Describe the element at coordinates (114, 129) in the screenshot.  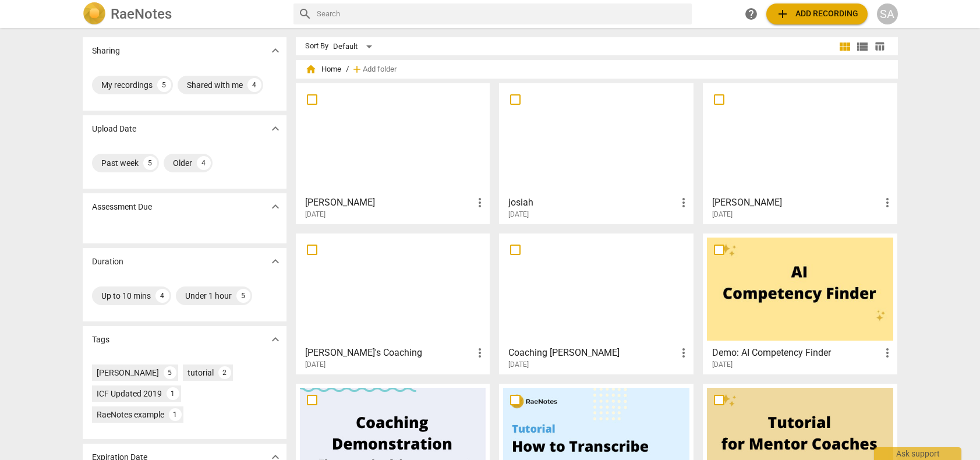
I see `p: Upload Date` at that location.